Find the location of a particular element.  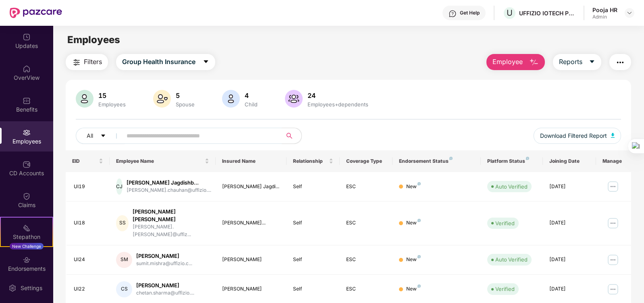

img: svg+xml;base64,PHN2ZyBpZD0iQ0RfQWNjb3VudHMiIGRhdGEtbmFtZT0iQ0QgQWNjb3VudHMiIHhtbG5zPSJodHRwOi8vd3... is located at coordinates (27, 164).